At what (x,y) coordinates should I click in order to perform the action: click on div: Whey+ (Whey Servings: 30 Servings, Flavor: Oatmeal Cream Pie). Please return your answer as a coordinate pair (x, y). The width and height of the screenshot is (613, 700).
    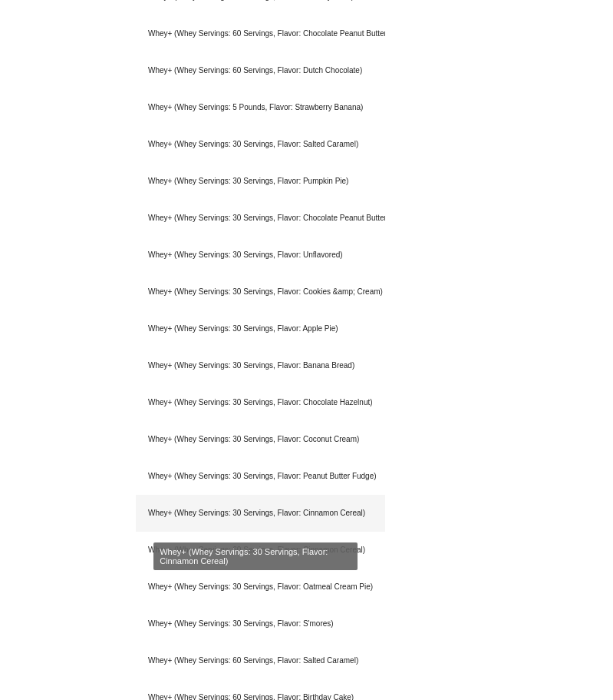
    Looking at the image, I should click on (261, 587).